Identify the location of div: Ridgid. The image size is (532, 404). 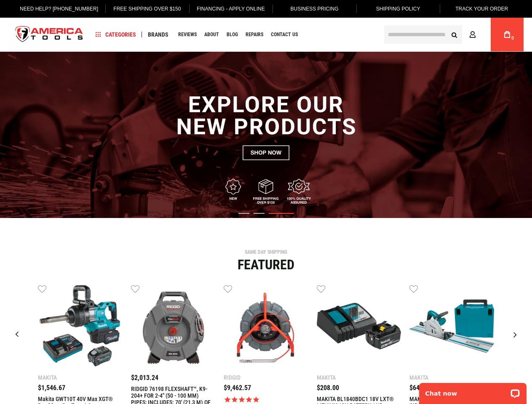
(265, 378).